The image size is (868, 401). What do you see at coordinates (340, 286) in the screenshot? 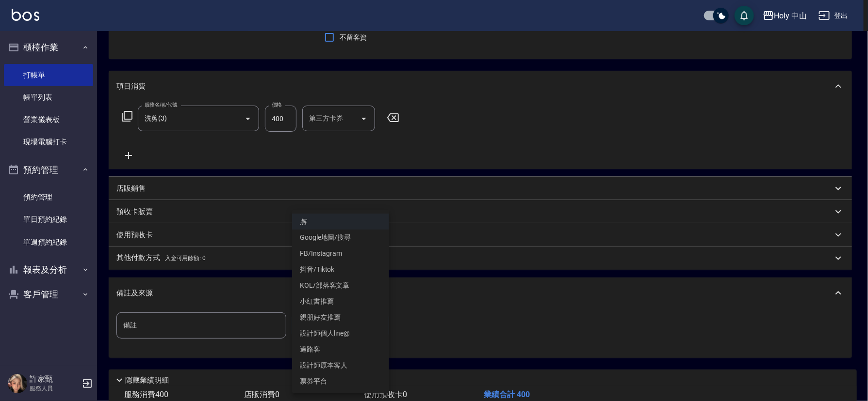
I see `li: KOL/部落客文章` at bounding box center [340, 286].